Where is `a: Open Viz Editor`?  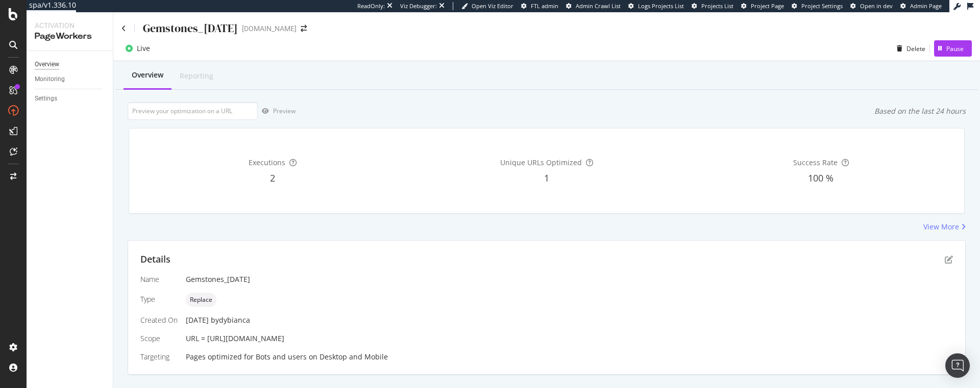 a: Open Viz Editor is located at coordinates (487, 6).